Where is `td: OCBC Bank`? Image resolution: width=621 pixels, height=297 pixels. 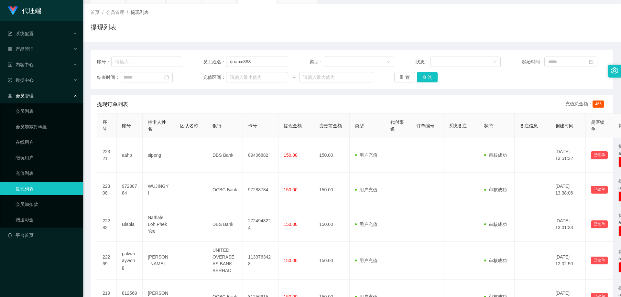
td: OCBC Bank is located at coordinates (225, 190).